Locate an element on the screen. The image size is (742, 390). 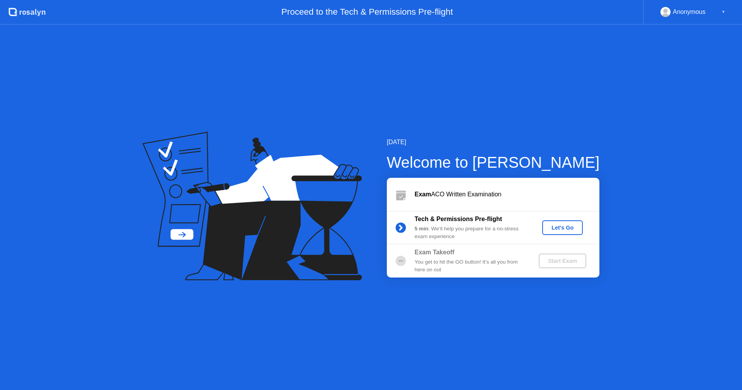
div: ACO Written Examination is located at coordinates (507, 194).